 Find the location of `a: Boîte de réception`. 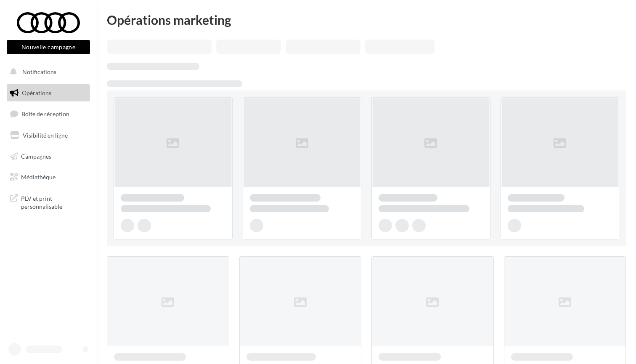

a: Boîte de réception is located at coordinates (48, 114).